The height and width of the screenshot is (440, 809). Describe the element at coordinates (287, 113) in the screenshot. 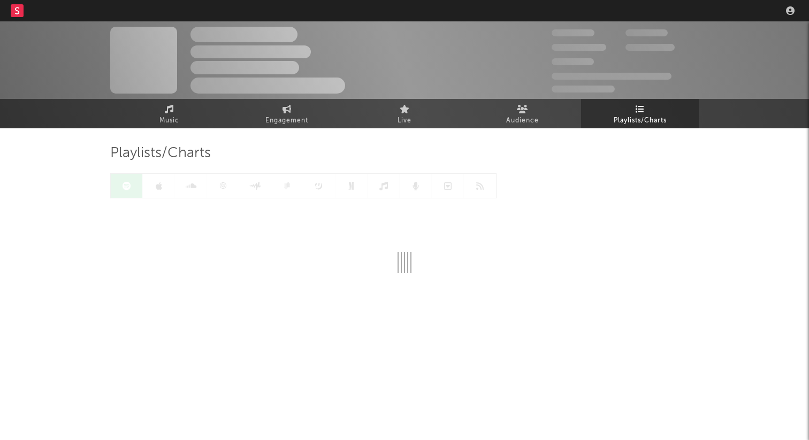

I see `a: Engagement` at that location.